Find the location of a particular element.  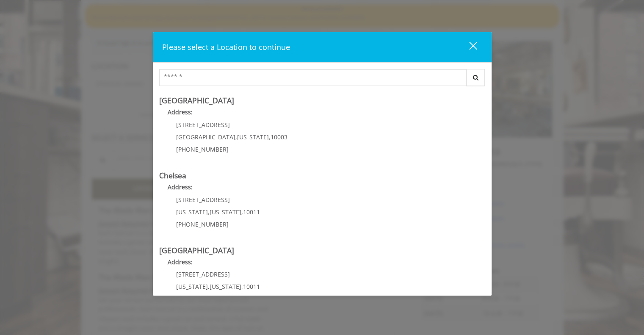

span: 10003 is located at coordinates (279, 137).